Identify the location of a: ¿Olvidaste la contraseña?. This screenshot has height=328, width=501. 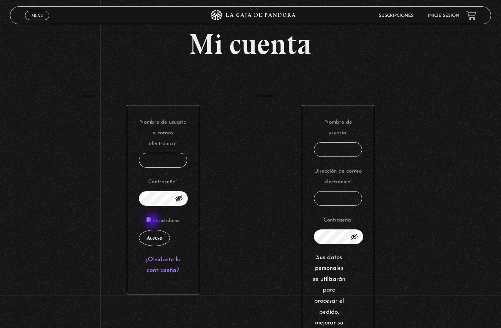
(163, 265).